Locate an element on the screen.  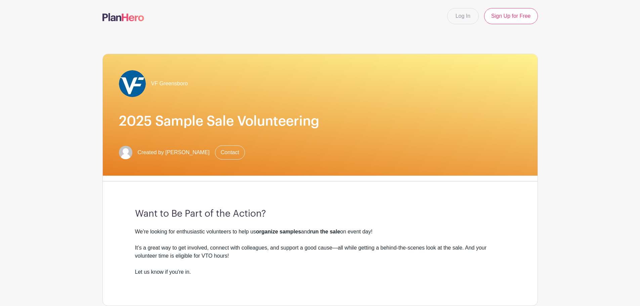
img: default-ce2991bfa6775e67f084385cd625a349d9dcbb7a52a09fb2fda1e96e2d18dcdb.png is located at coordinates (126, 153).